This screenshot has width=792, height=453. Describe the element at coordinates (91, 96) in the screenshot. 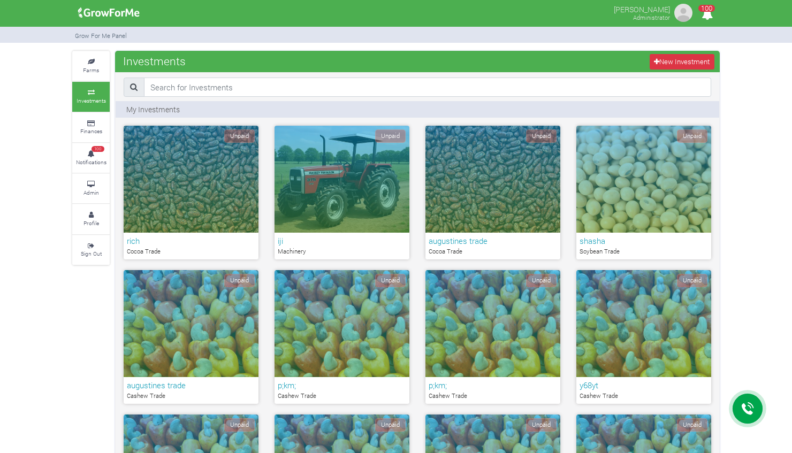

I see `a: Investments` at that location.